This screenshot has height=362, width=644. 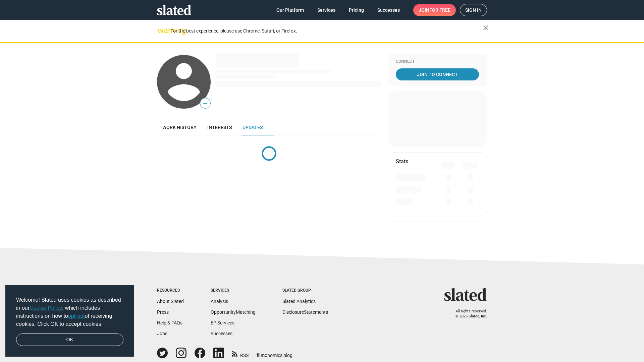 What do you see at coordinates (46, 308) in the screenshot?
I see `a: Cookie Policy` at bounding box center [46, 308].